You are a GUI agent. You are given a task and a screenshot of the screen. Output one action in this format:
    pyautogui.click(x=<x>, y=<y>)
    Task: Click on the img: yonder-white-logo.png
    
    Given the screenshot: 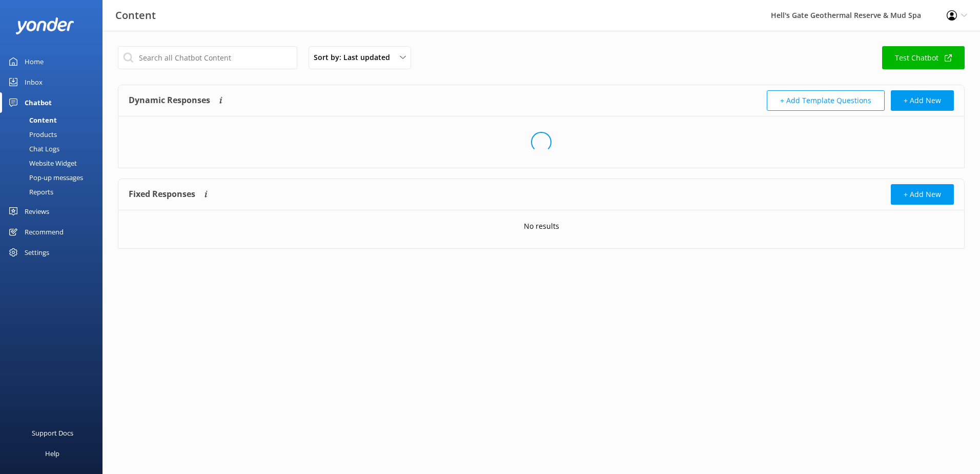 What is the action you would take?
    pyautogui.click(x=45, y=26)
    